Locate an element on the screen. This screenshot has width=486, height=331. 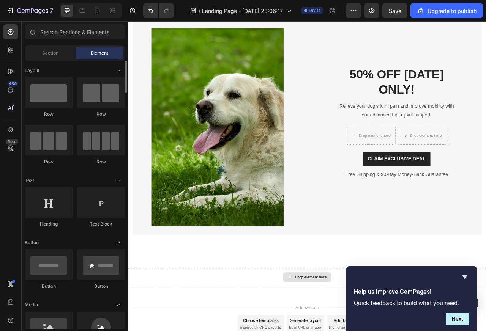
div: 450 is located at coordinates (13, 84).